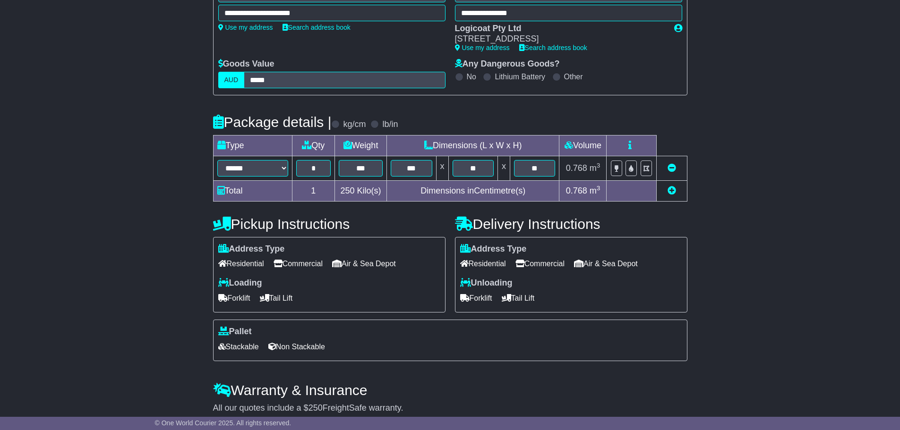 Image resolution: width=900 pixels, height=430 pixels. I want to click on h4: Warranty & Insurance, so click(450, 390).